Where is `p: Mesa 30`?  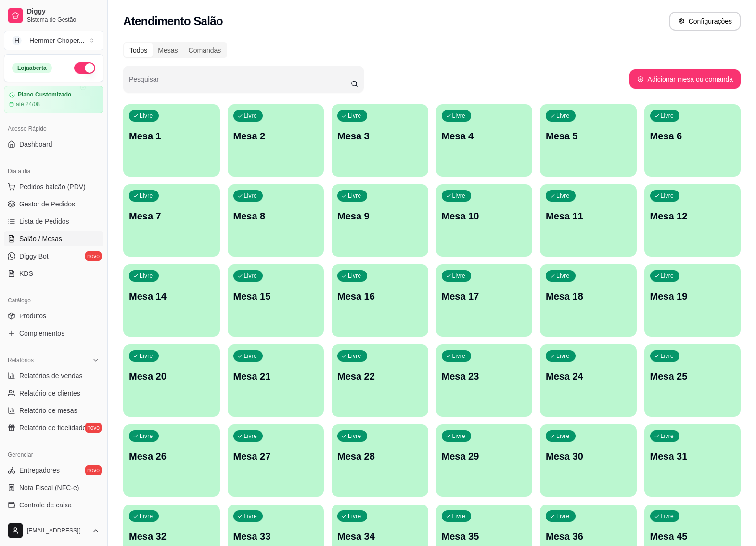
p: Mesa 30 is located at coordinates (588, 456).